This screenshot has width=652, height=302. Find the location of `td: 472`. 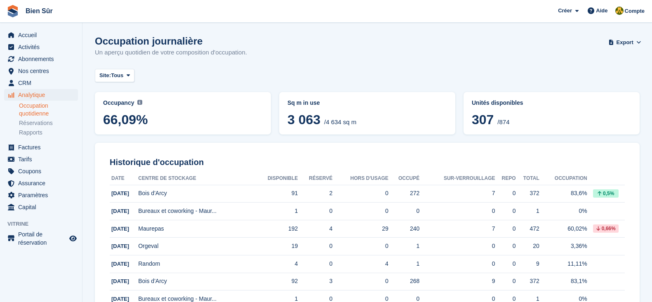

td: 472 is located at coordinates (527, 228).